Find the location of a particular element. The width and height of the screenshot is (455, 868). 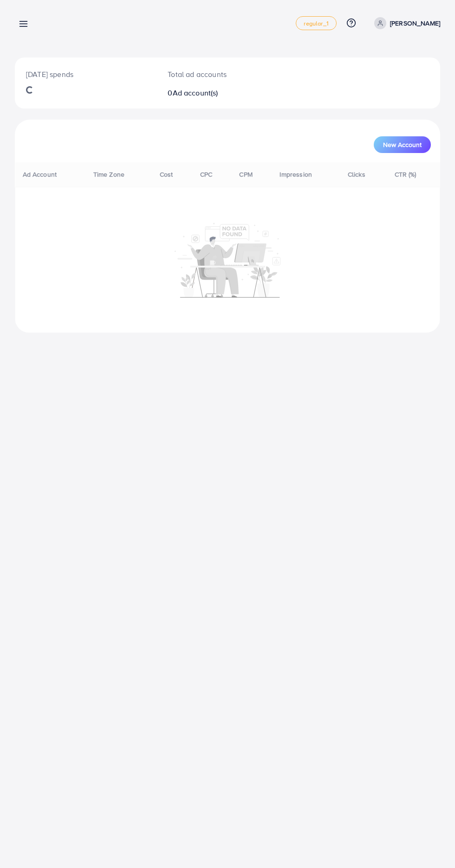

button: New Account is located at coordinates (402, 145).